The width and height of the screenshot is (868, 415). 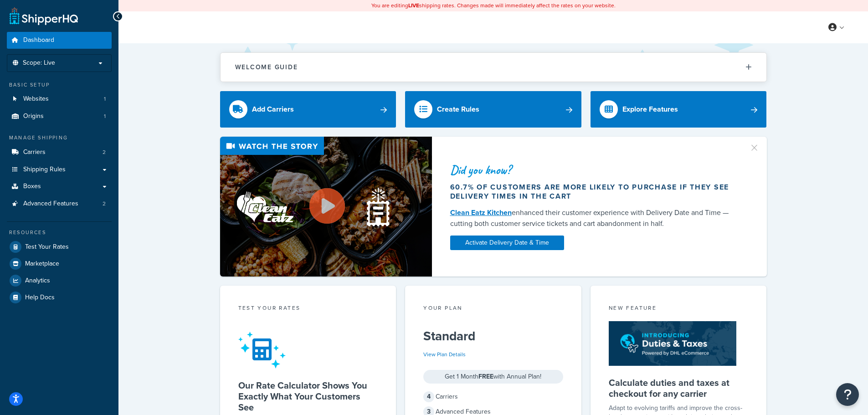 I want to click on button: Welcome Guide, so click(x=494, y=67).